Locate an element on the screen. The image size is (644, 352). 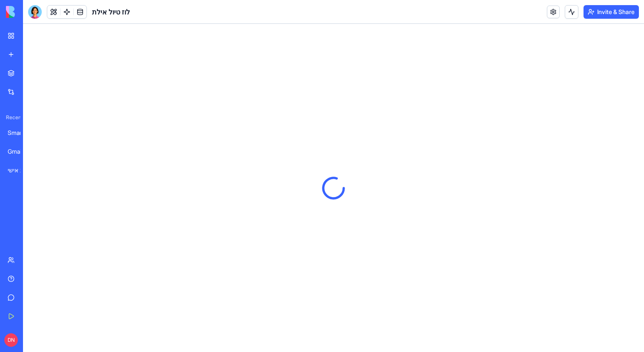
div: Smart CRM is located at coordinates (20, 133).